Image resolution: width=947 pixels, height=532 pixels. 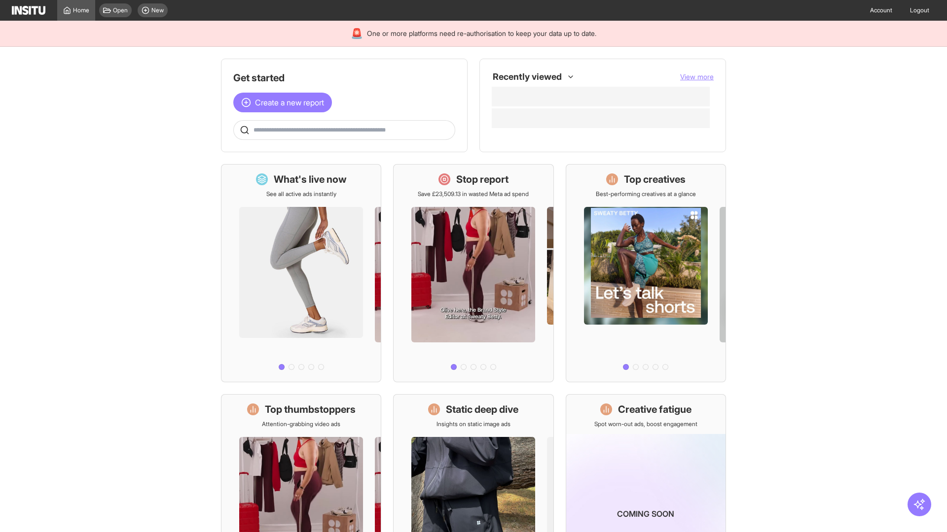 What do you see at coordinates (473, 194) in the screenshot?
I see `p: Save £23,509.13 in wasted Meta ad spend` at bounding box center [473, 194].